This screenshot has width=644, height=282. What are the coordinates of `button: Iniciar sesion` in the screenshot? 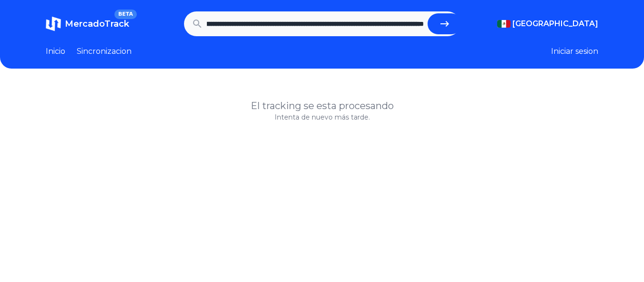 It's located at (575, 52).